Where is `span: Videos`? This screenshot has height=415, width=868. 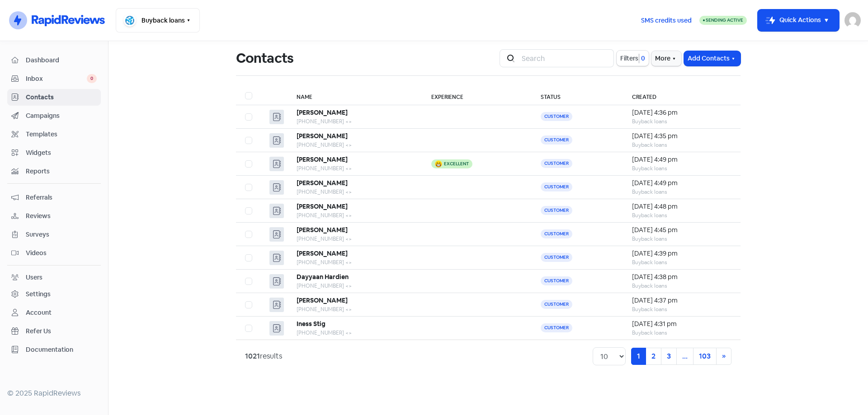 span: Videos is located at coordinates (61, 253).